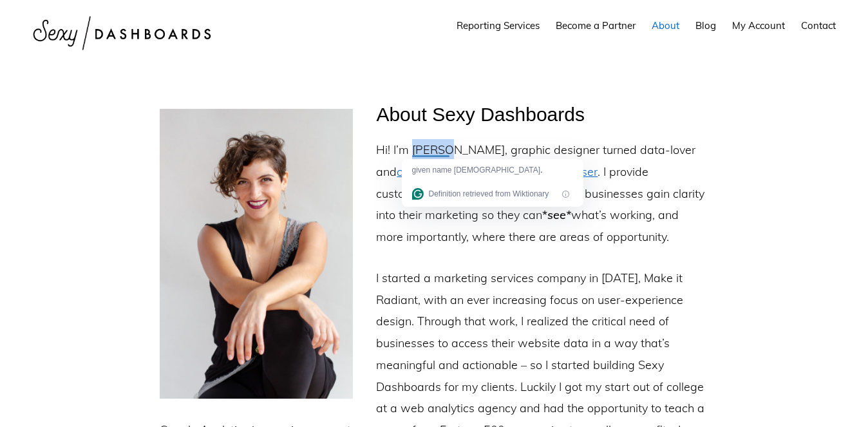 The height and width of the screenshot is (427, 868). What do you see at coordinates (497, 172) in the screenshot?
I see `a: certified Google Analytics Power User` at bounding box center [497, 172].